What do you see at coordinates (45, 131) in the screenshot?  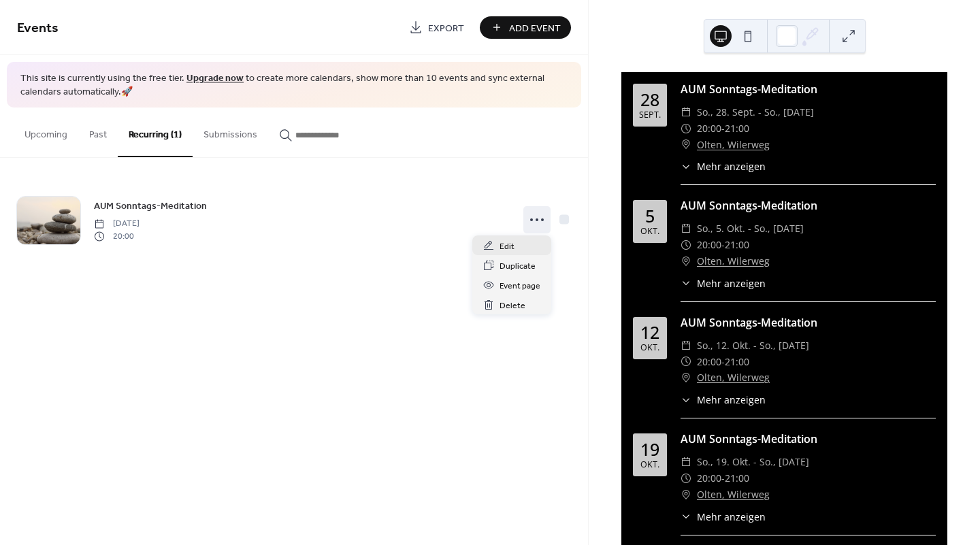 I see `button: Upcoming` at bounding box center [45, 131].